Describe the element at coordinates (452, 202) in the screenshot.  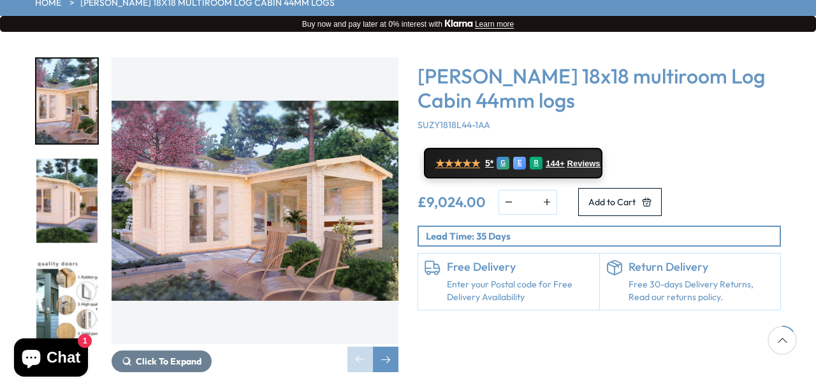
I see `ins: £9,024.00` at that location.